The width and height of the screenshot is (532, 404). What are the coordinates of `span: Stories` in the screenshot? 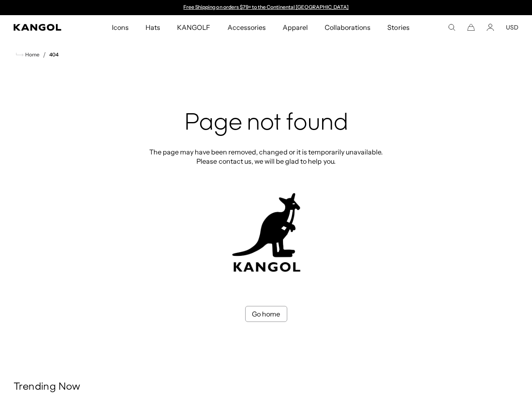 It's located at (399, 27).